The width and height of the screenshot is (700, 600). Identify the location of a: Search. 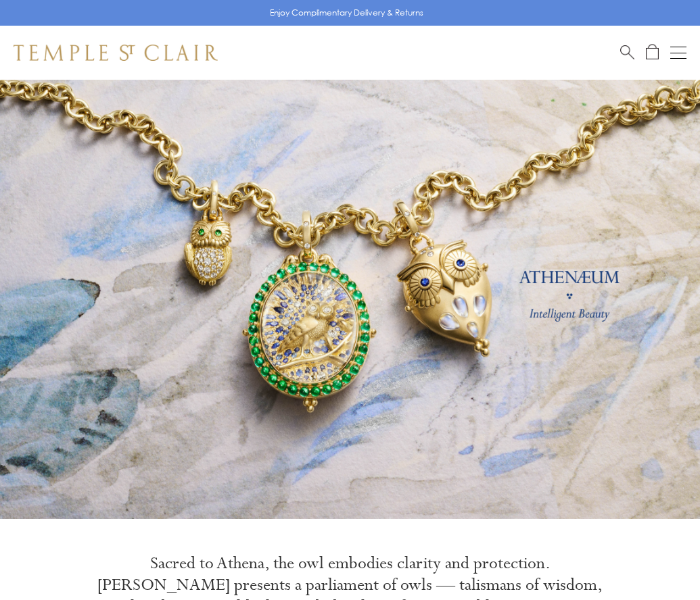
(627, 52).